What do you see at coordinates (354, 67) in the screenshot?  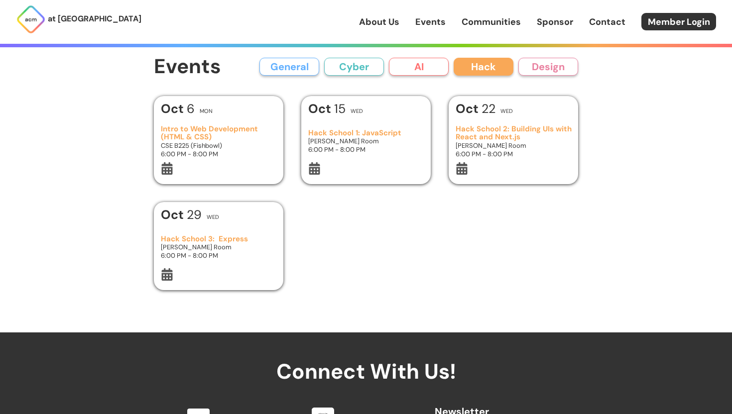 I see `button: Cyber` at bounding box center [354, 67].